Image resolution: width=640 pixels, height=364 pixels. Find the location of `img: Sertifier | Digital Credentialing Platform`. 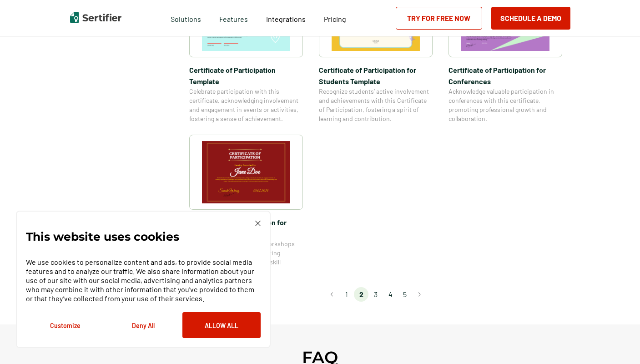

img: Sertifier | Digital Credentialing Platform is located at coordinates (96, 18).